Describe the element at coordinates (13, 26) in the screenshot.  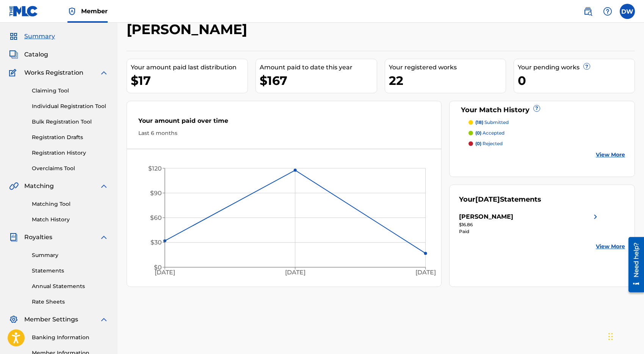
I see `div: Need help?` at that location.